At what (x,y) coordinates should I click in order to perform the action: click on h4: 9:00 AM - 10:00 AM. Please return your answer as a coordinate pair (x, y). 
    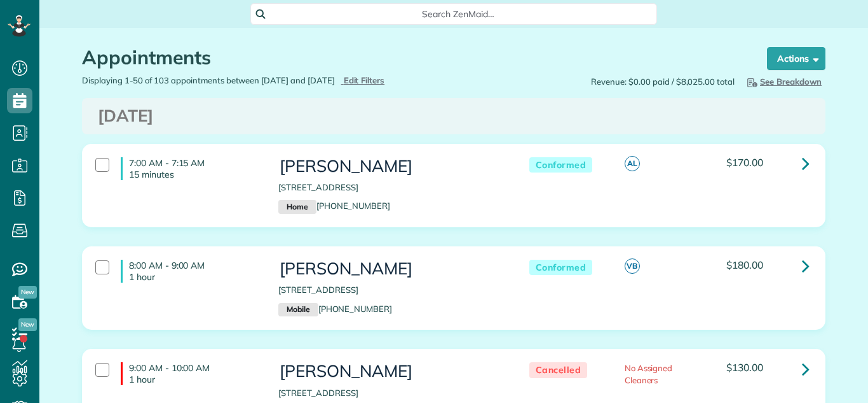
    Looking at the image, I should click on (190, 374).